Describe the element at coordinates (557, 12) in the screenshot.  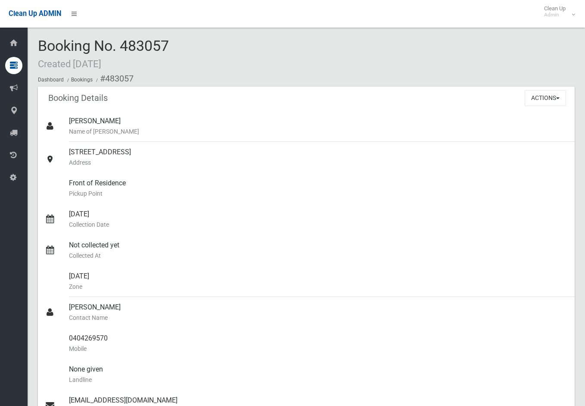
I see `span: Clean Up` at that location.